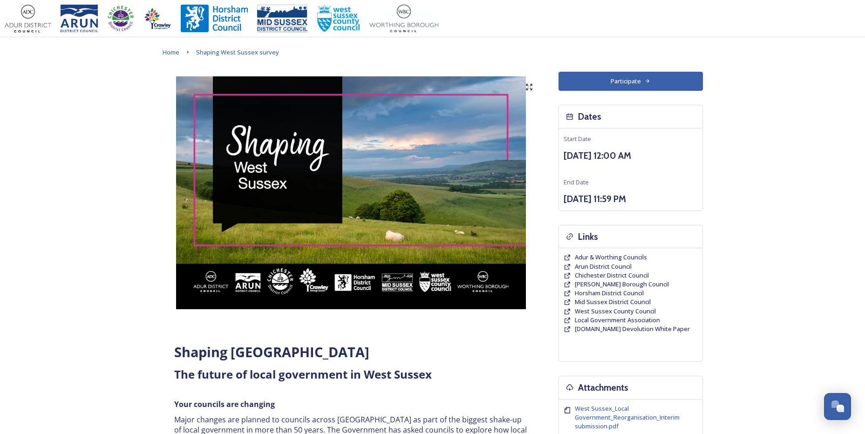  What do you see at coordinates (617, 320) in the screenshot?
I see `a: Local Government Association` at bounding box center [617, 320].